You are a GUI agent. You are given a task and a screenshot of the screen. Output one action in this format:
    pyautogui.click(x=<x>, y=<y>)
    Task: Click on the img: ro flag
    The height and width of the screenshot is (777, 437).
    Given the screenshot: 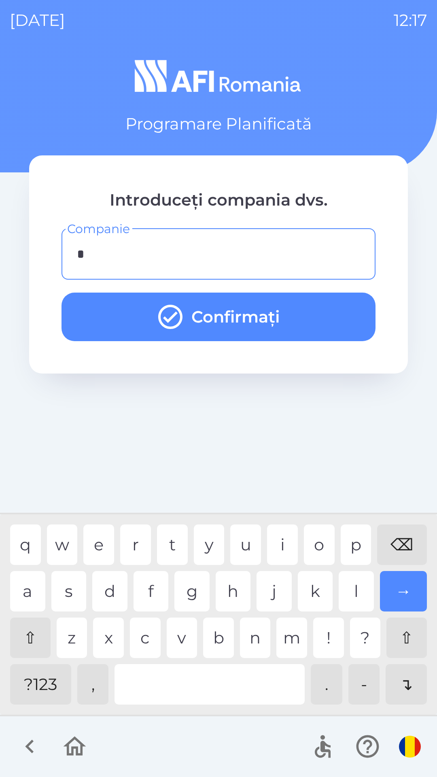 What is the action you would take?
    pyautogui.click(x=410, y=746)
    